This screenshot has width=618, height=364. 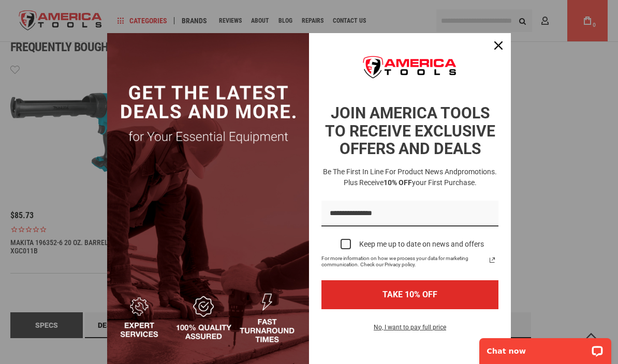 I want to click on svg: close icon, so click(x=498, y=45).